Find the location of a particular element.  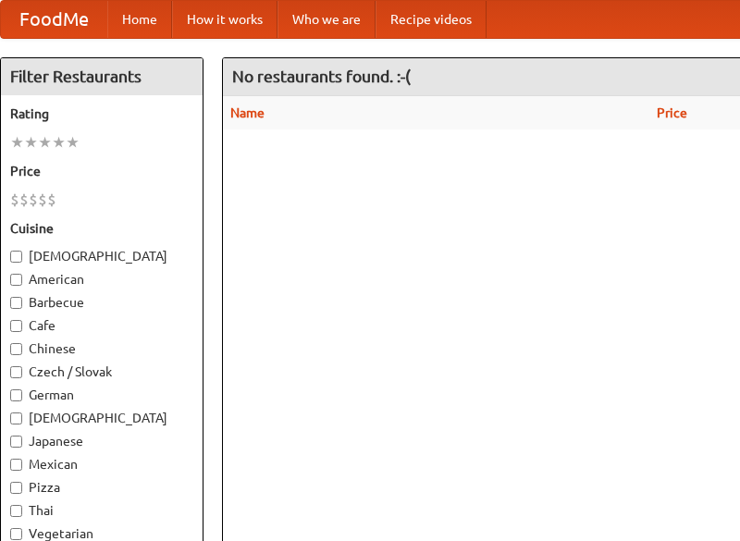

input: Vegetarian is located at coordinates (16, 533).